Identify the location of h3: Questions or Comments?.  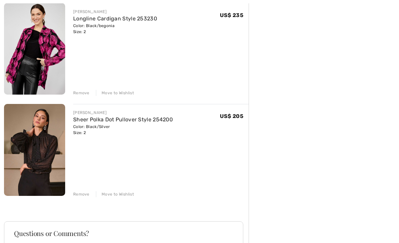
(124, 233).